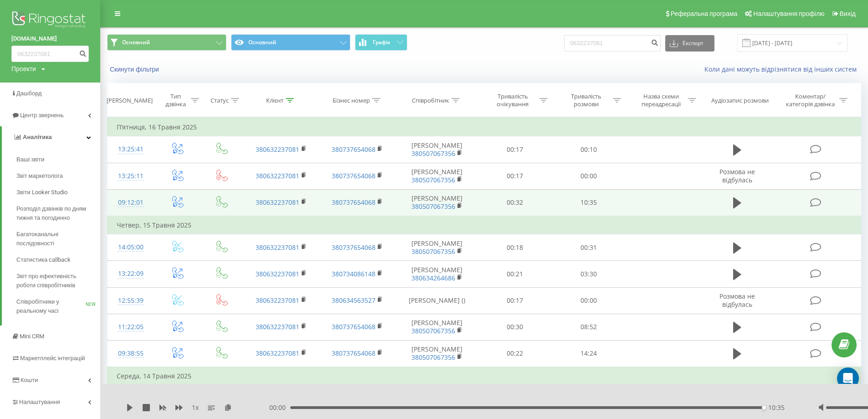 The width and height of the screenshot is (868, 419). Describe the element at coordinates (30, 160) in the screenshot. I see `span: Ваші звіти` at that location.